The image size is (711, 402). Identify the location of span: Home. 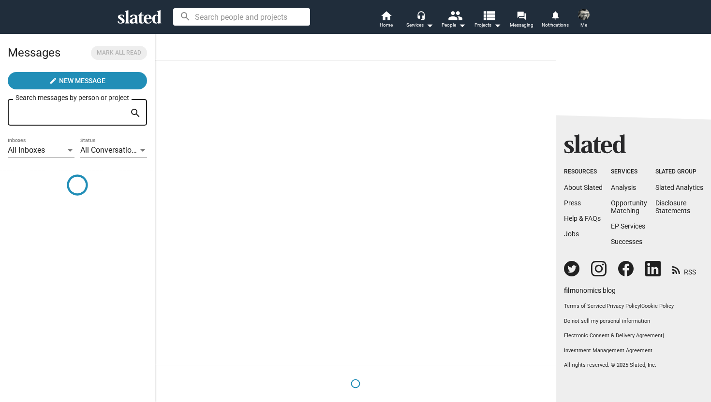
(386, 25).